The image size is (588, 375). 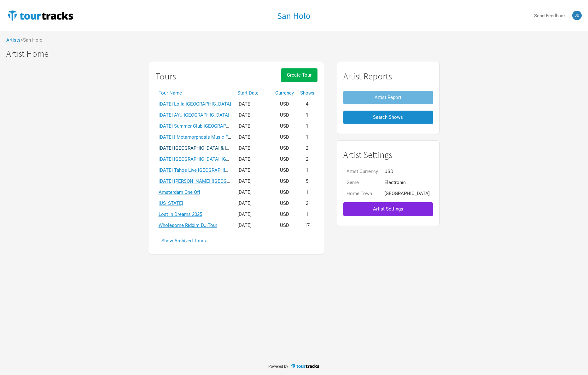 What do you see at coordinates (278, 366) in the screenshot?
I see `span: Powered by` at bounding box center [278, 366].